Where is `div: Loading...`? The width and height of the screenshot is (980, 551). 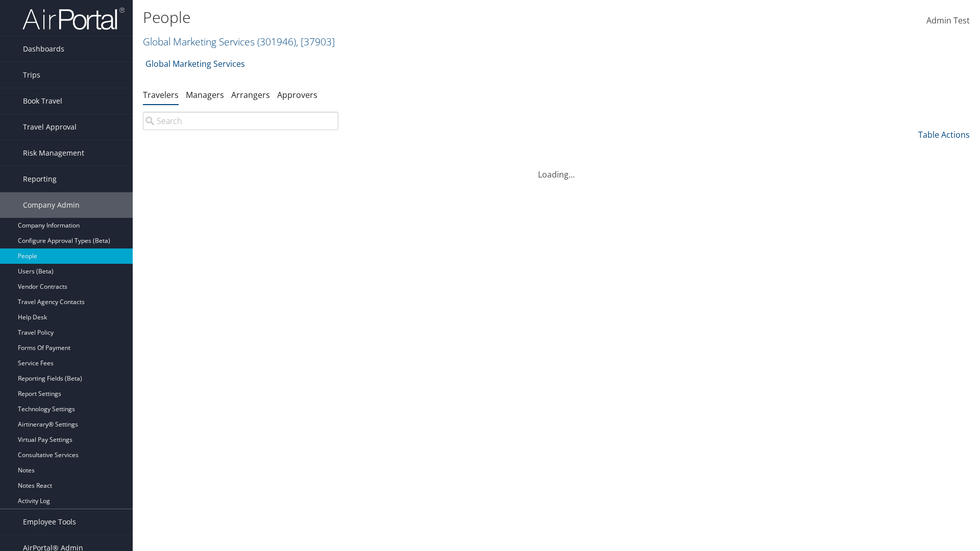 div: Loading... is located at coordinates (556, 168).